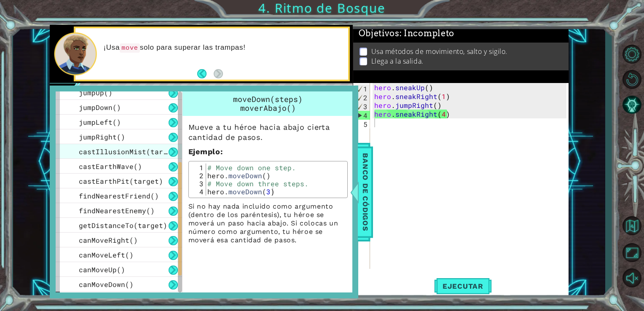 The height and width of the screenshot is (311, 644). What do you see at coordinates (102, 136) in the screenshot?
I see `span: jumpRight()` at bounding box center [102, 136].